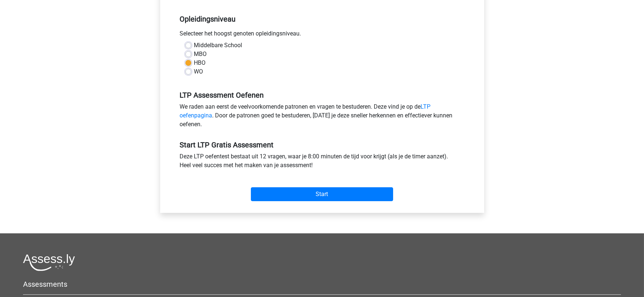 This screenshot has width=644, height=297. Describe the element at coordinates (322, 194) in the screenshot. I see `input: Start` at that location.